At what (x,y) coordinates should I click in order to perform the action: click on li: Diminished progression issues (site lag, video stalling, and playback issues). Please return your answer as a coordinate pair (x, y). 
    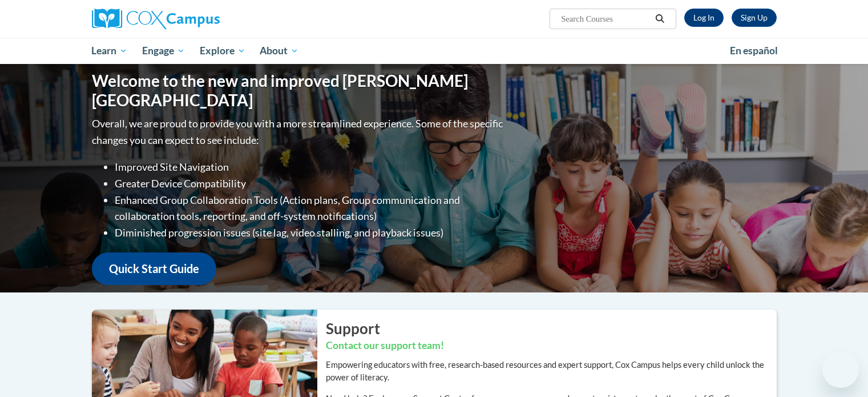
    Looking at the image, I should click on (310, 232).